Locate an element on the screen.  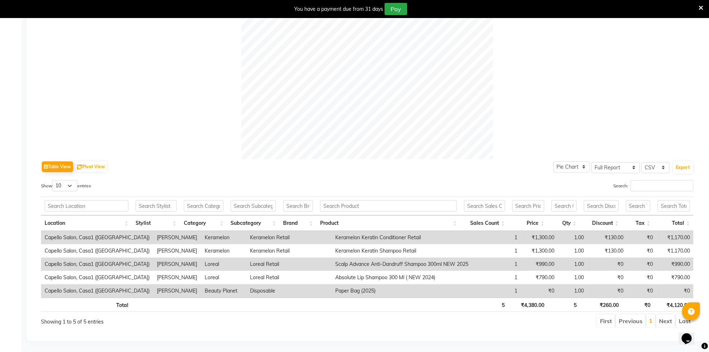
th: Qty: activate to sort column ascending is located at coordinates (564, 223).